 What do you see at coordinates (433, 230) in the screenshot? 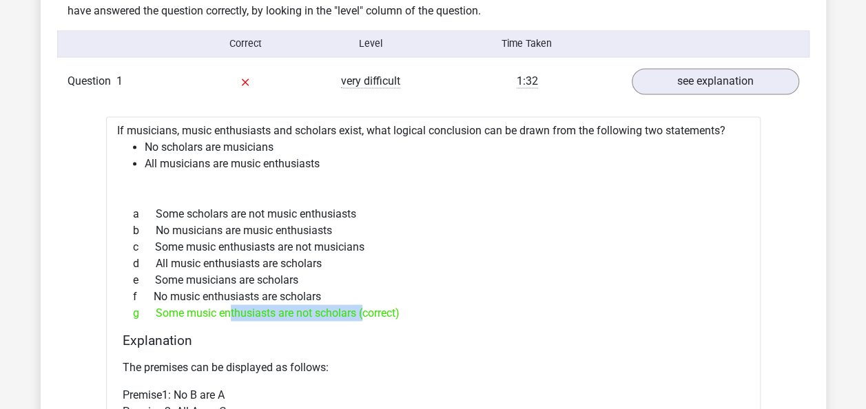
I see `div: No musicians are music enthusiasts` at bounding box center [433, 230].